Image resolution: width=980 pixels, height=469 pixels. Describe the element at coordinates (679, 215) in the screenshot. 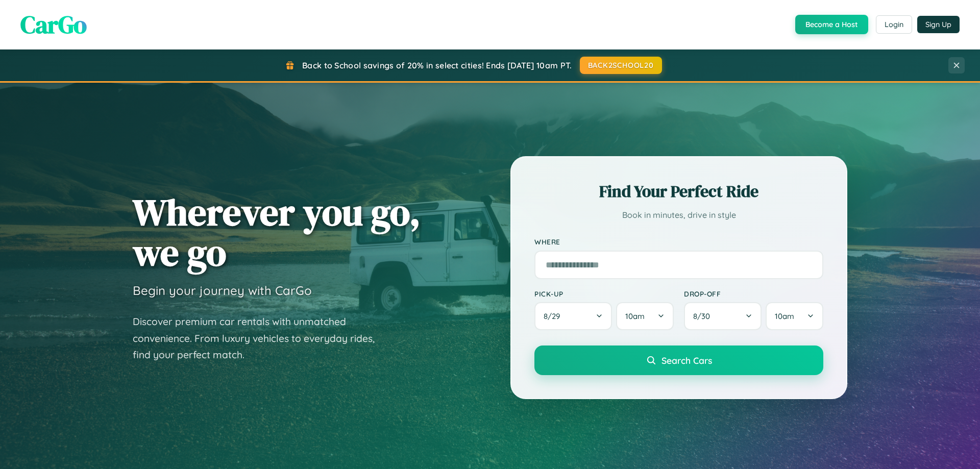

I see `p: Book in minutes, drive in style` at that location.